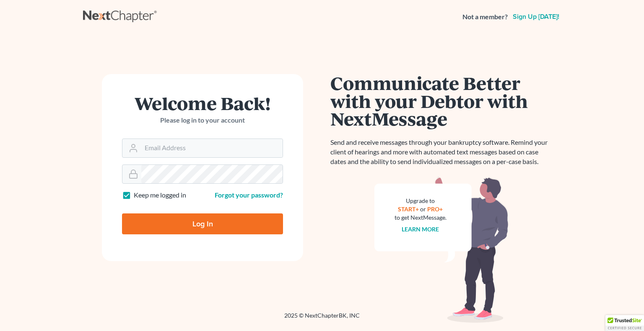 This screenshot has width=644, height=331. Describe the element at coordinates (441, 152) in the screenshot. I see `p: Send and receive messages through your bankruptcy software. Remind your client of hearings and mo...` at that location.